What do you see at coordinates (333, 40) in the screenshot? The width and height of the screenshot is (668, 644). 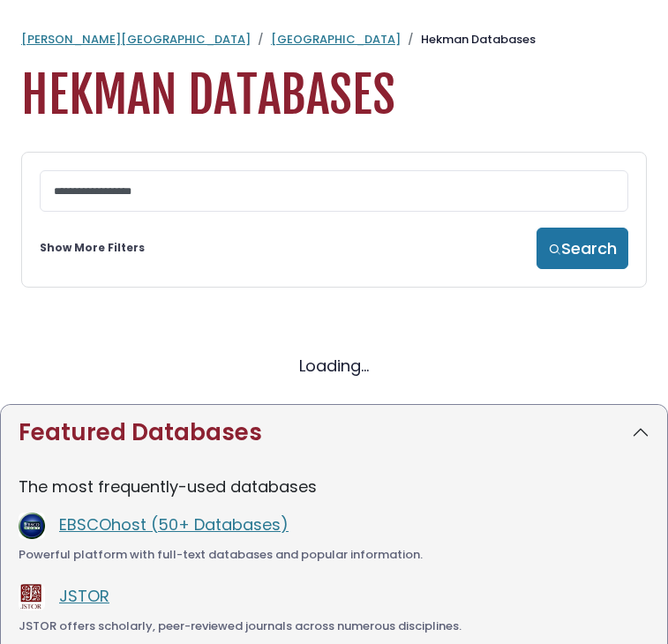 I see `nav: breadcrumb` at bounding box center [333, 40].